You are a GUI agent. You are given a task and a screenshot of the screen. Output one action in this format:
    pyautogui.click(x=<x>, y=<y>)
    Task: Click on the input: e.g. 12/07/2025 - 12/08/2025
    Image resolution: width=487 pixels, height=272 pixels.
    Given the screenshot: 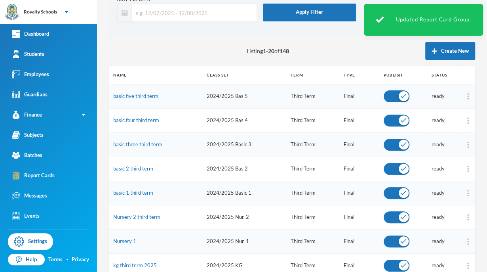 What is the action you would take?
    pyautogui.click(x=192, y=13)
    